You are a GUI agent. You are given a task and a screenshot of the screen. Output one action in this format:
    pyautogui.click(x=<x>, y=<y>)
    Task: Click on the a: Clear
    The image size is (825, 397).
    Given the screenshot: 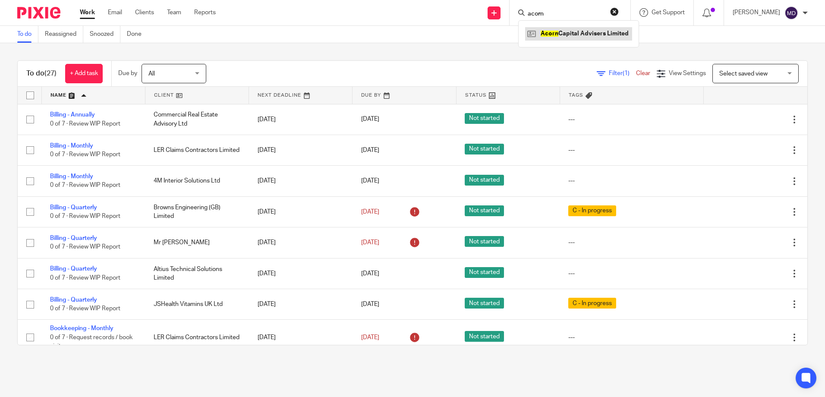 What is the action you would take?
    pyautogui.click(x=643, y=73)
    